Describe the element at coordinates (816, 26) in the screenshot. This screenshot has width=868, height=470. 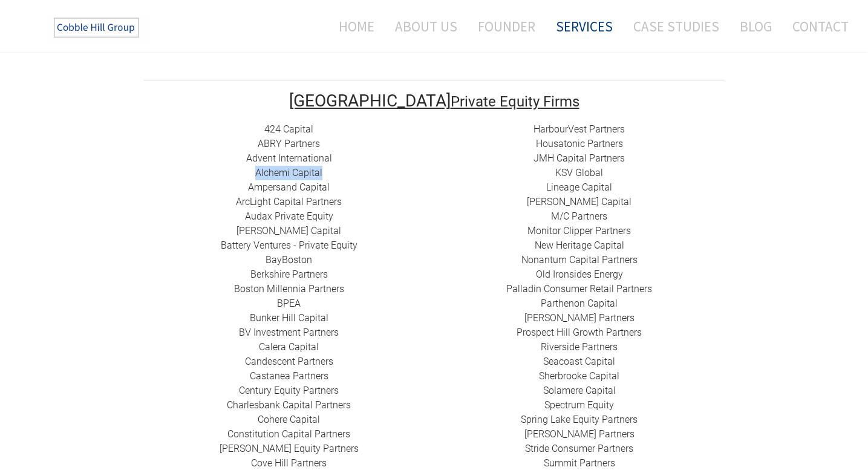
I see `a: Contact` at that location.